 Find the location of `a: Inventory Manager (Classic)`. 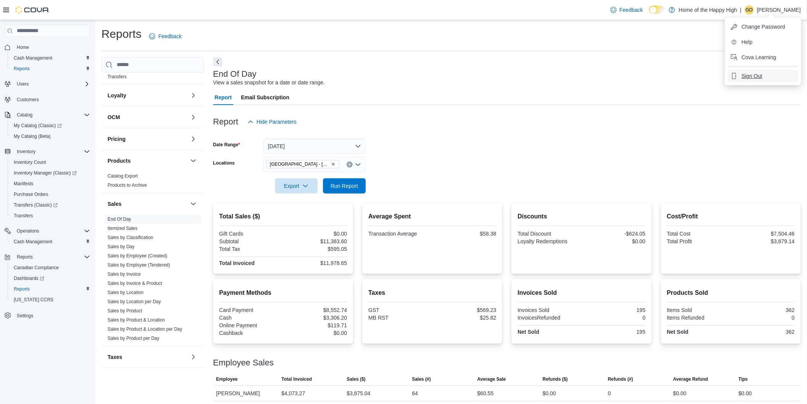

a: Inventory Manager (Classic) is located at coordinates (50, 173).